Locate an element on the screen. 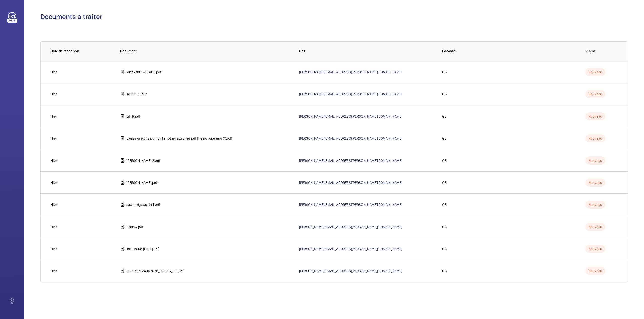 Image resolution: width=644 pixels, height=319 pixels. p: henlow.pdf is located at coordinates (135, 227).